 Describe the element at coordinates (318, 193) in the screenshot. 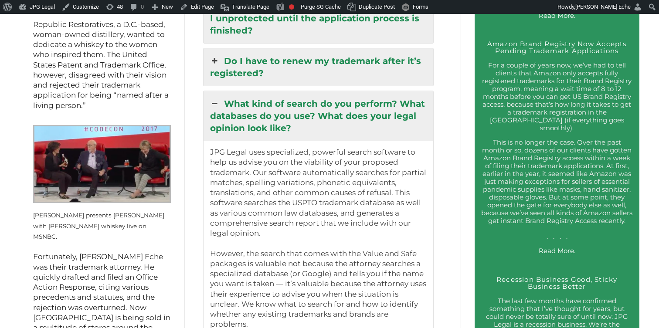

I see `p: JPG Legal uses specialized, powerful search software to help us advise you on the viability of yo...` at that location.